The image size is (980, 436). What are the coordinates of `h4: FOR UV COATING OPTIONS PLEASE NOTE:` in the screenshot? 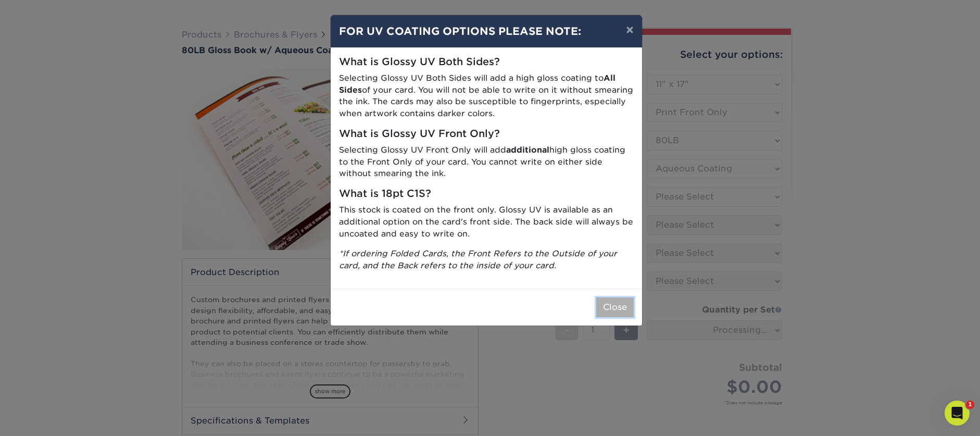 It's located at (487, 32).